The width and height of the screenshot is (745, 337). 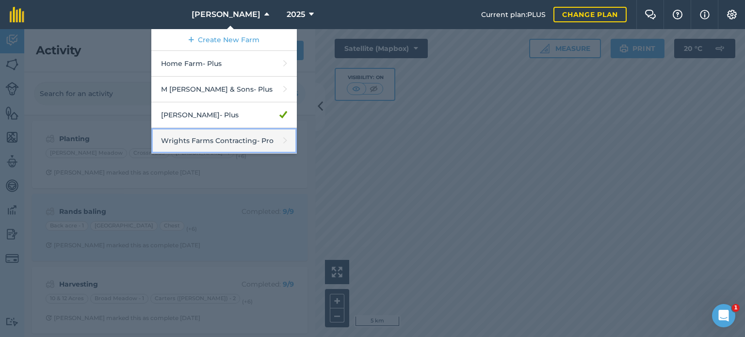 What do you see at coordinates (590, 15) in the screenshot?
I see `a: Change plan` at bounding box center [590, 15].